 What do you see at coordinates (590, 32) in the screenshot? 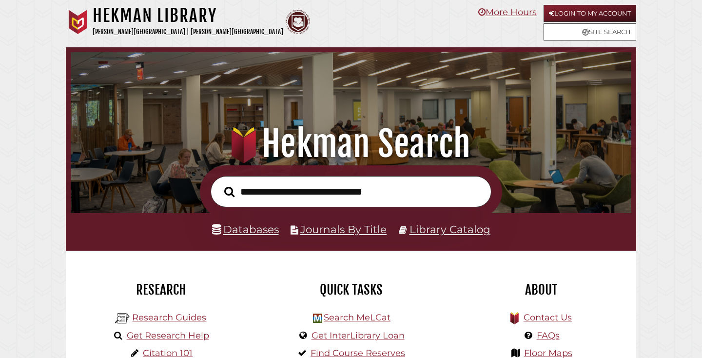
I see `a: Site Search` at bounding box center [590, 32].